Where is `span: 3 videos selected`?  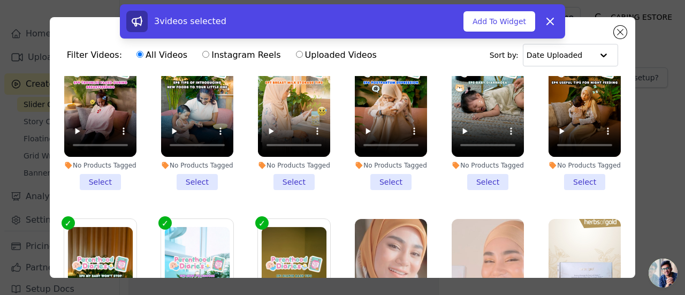
span: 3 videos selected is located at coordinates (190, 21).